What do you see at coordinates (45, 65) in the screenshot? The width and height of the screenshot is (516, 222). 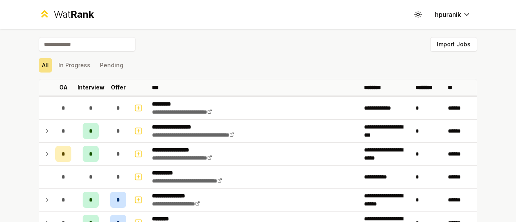 I see `button: All` at bounding box center [45, 65].